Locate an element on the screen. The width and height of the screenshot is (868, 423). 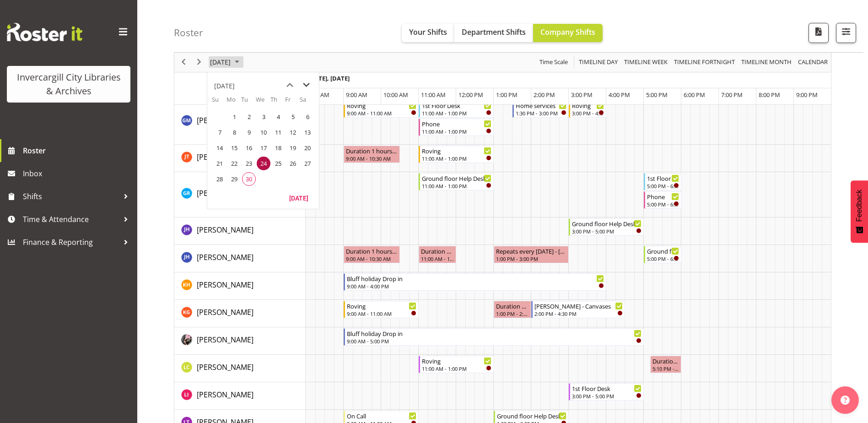
span: Shifts is located at coordinates (71, 196).